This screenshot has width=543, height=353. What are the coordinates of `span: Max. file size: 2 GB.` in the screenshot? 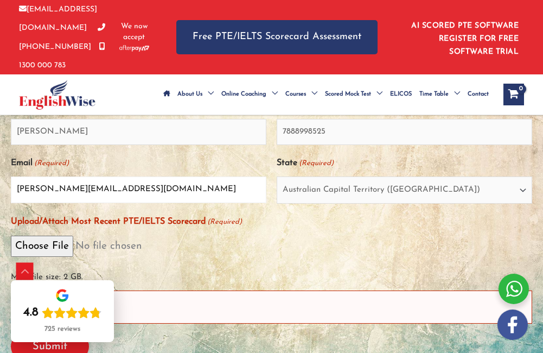 It's located at (271, 274).